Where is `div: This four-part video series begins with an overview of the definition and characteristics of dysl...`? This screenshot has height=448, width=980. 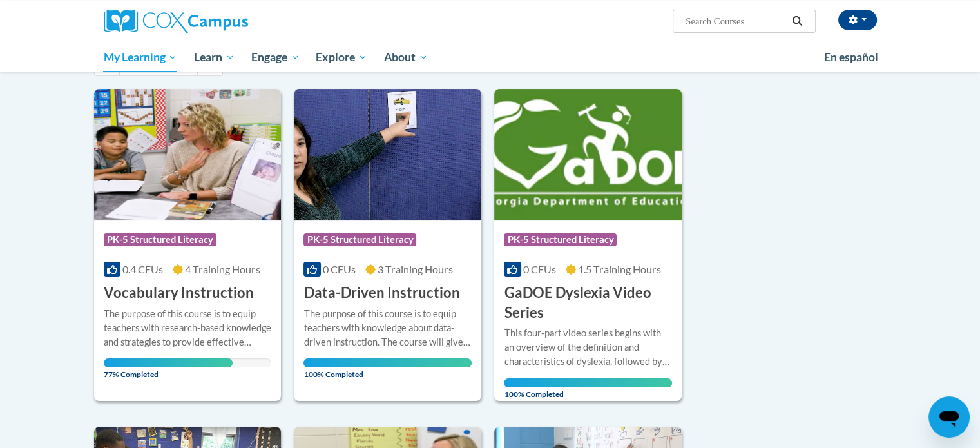 div: This four-part video series begins with an overview of the definition and characteristics of dysl... is located at coordinates (588, 347).